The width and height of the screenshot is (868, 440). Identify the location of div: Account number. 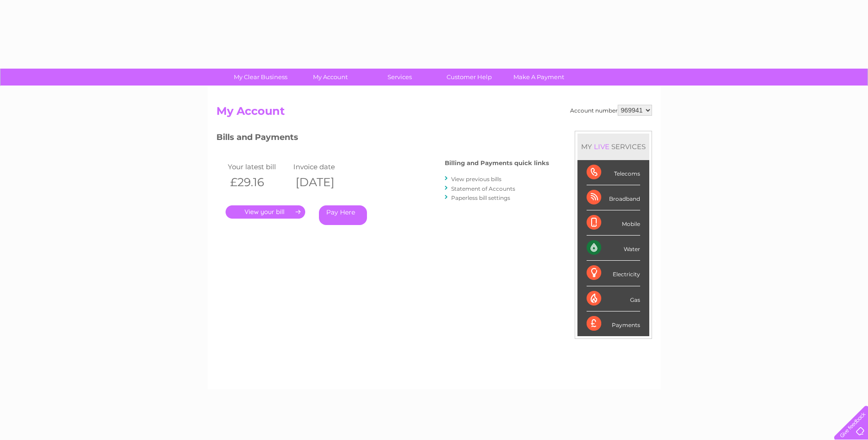
(611, 110).